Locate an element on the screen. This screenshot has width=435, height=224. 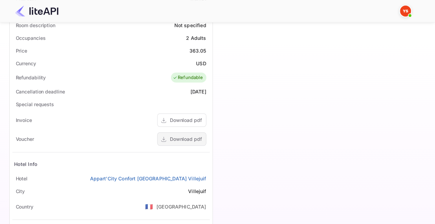
div: Occupancies is located at coordinates (31, 38).